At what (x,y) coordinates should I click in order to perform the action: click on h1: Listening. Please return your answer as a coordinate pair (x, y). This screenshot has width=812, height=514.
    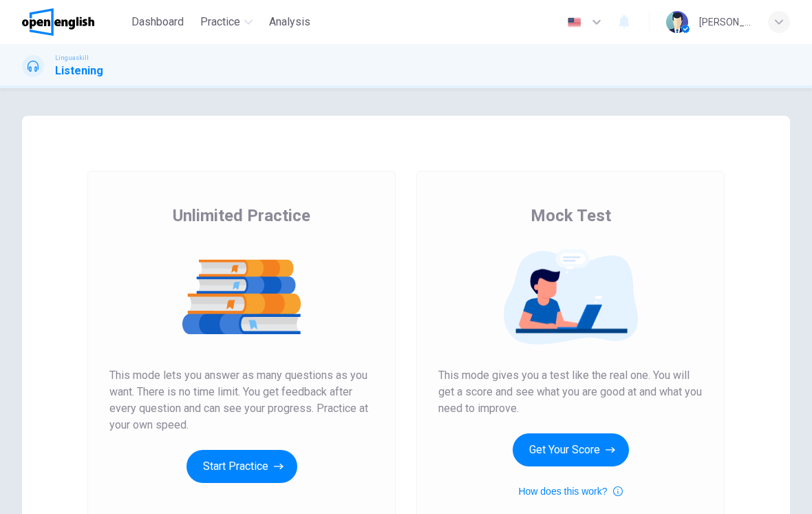
    Looking at the image, I should click on (79, 71).